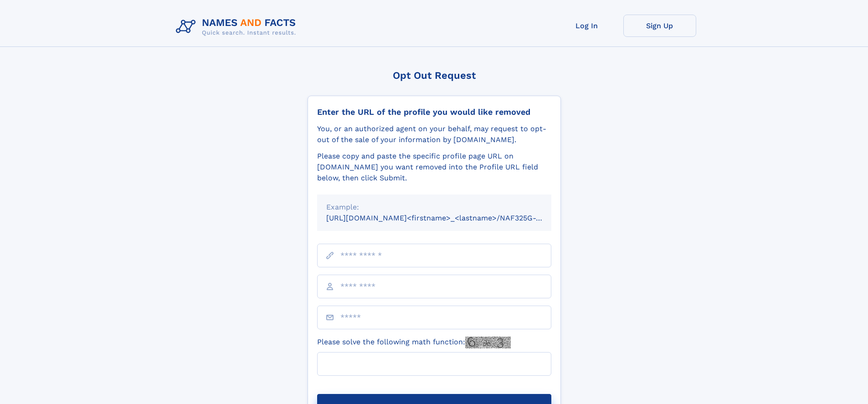  What do you see at coordinates (238, 27) in the screenshot?
I see `img: Logo Names and Facts` at bounding box center [238, 27].